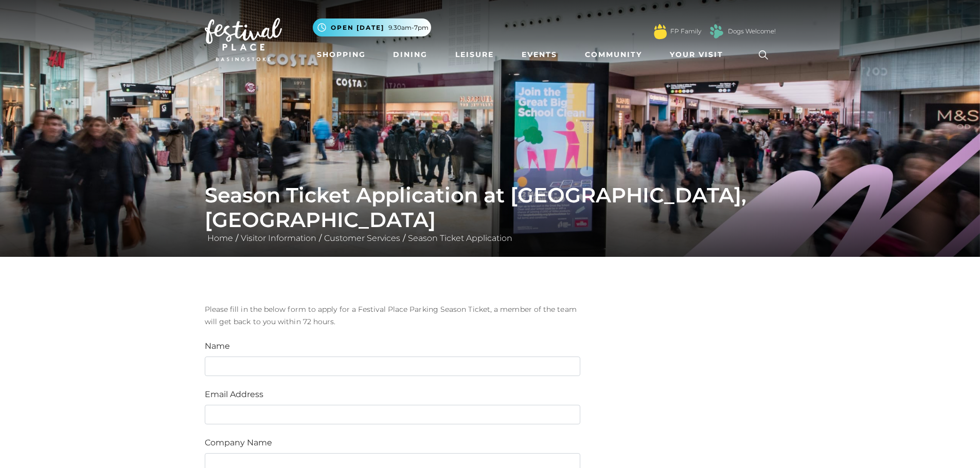 This screenshot has height=468, width=980. What do you see at coordinates (751, 31) in the screenshot?
I see `a: Dogs Welcome!` at bounding box center [751, 31].